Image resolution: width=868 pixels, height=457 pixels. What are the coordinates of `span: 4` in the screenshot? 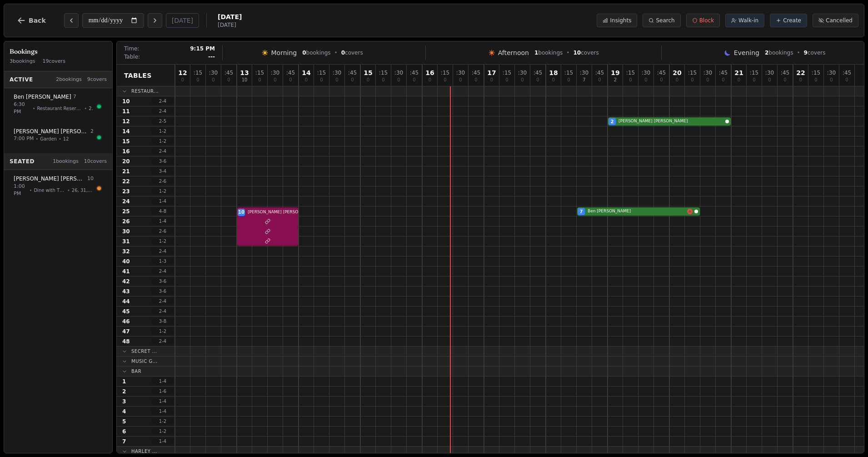 It's located at (124, 412).